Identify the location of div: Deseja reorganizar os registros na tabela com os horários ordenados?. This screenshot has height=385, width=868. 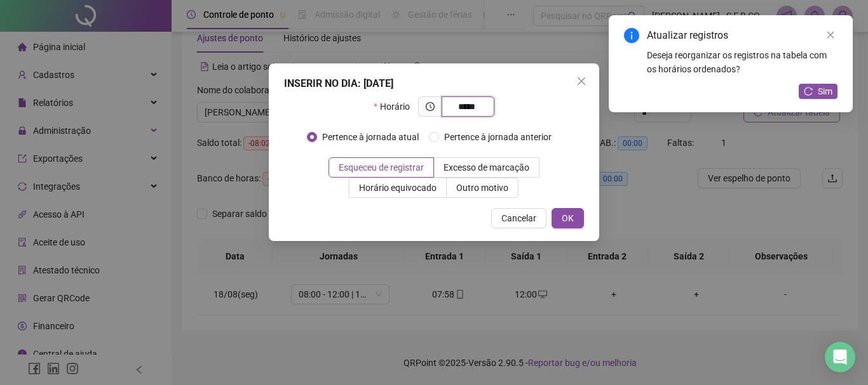
(742, 62).